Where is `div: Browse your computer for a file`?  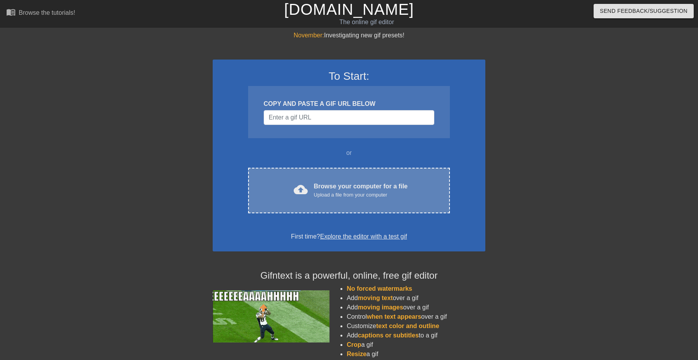 div: Browse your computer for a file is located at coordinates (361, 190).